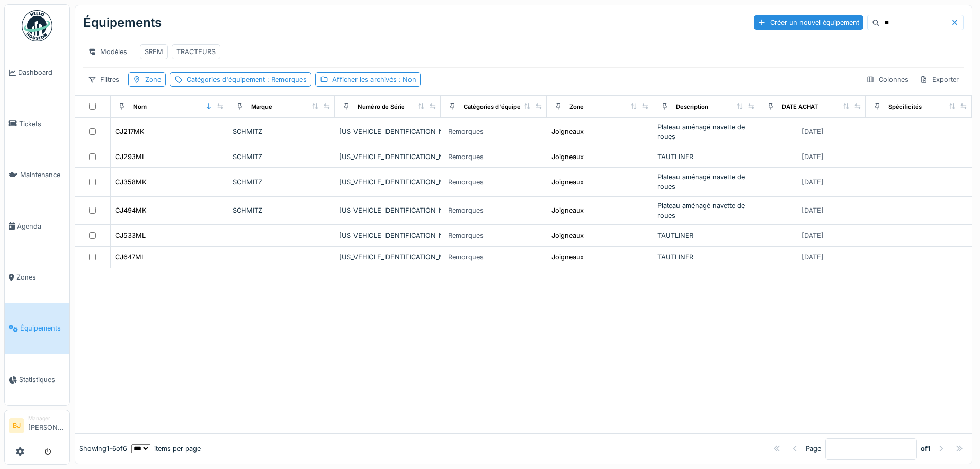 The width and height of the screenshot is (980, 469). Describe the element at coordinates (37, 379) in the screenshot. I see `a: Statistiques` at that location.